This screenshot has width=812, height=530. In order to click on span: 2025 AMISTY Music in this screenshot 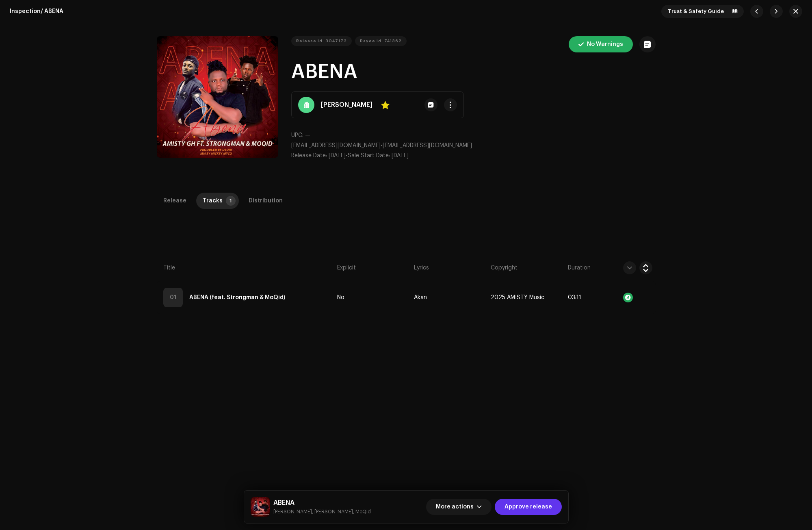, I will do `click(518, 297)`.